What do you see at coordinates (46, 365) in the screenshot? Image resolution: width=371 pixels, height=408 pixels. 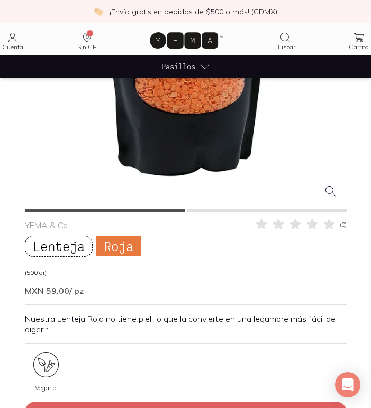 I see `img: certificate_86a4b5dc-104e-40e4-a7f8-89b43527f01f=fwebp-q70-w96` at bounding box center [46, 365].